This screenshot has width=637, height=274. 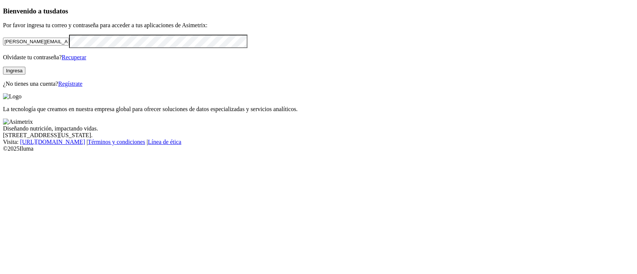 What do you see at coordinates (318, 142) in the screenshot?
I see `div: Visita : | |` at bounding box center [318, 142].